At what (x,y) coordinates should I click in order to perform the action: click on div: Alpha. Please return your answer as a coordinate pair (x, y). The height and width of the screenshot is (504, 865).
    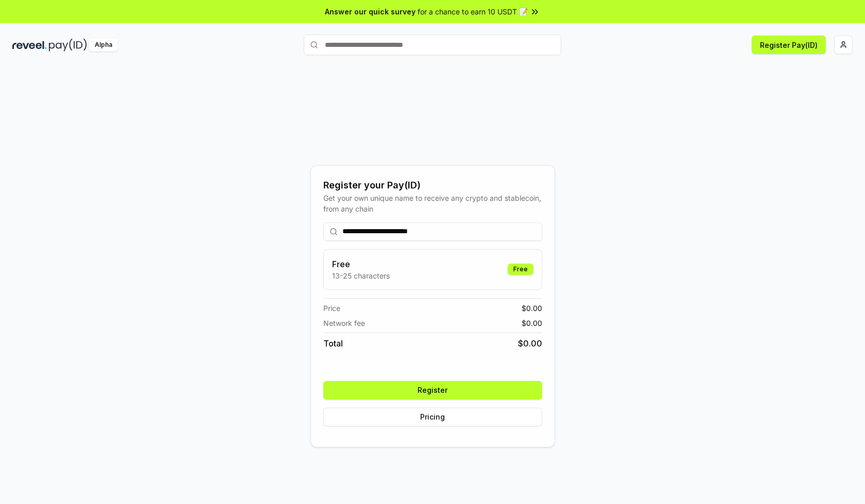
    Looking at the image, I should click on (103, 45).